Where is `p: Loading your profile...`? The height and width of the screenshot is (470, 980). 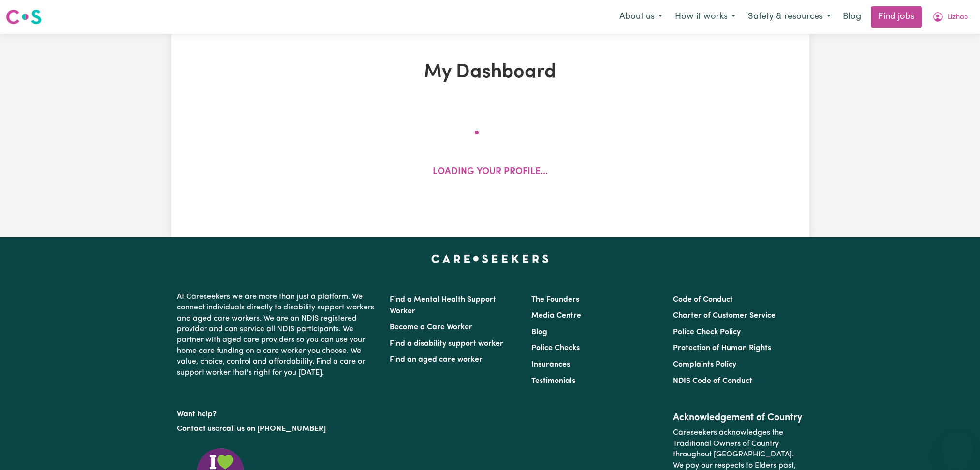 p: Loading your profile... is located at coordinates (490, 172).